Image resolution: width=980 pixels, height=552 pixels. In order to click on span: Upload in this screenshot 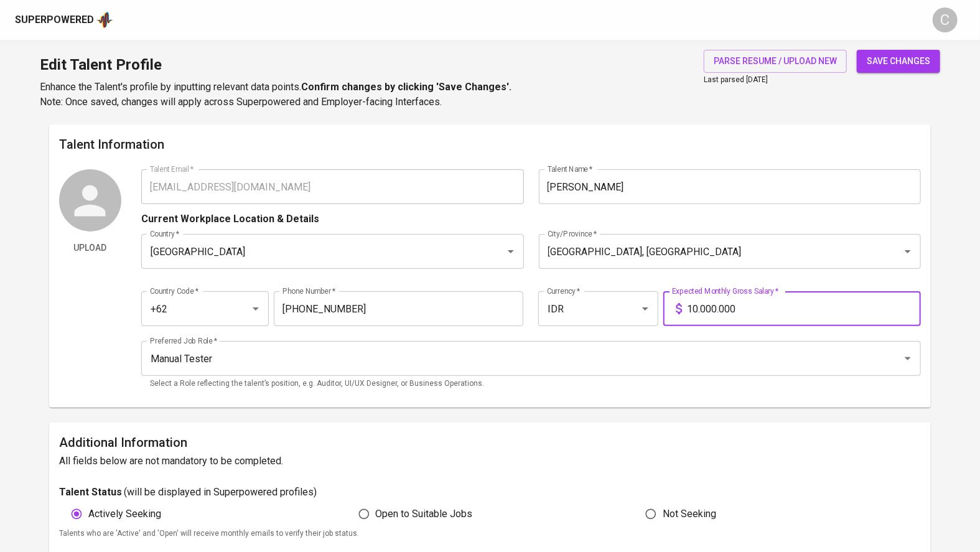, I will do `click(90, 248)`.